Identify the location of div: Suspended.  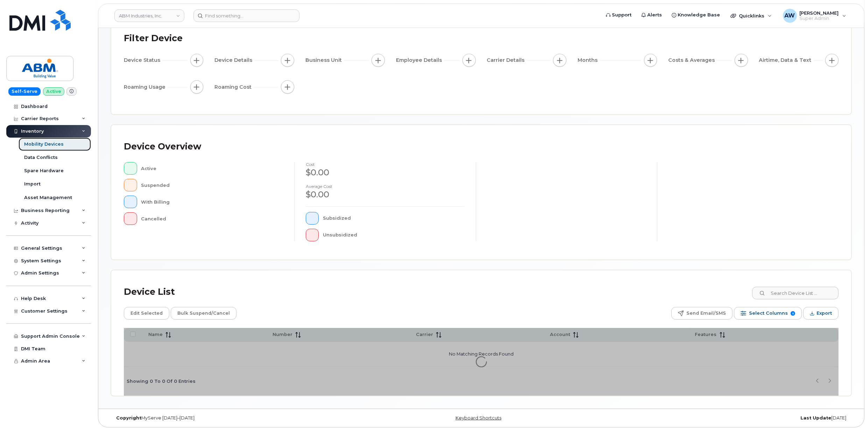
(212, 185).